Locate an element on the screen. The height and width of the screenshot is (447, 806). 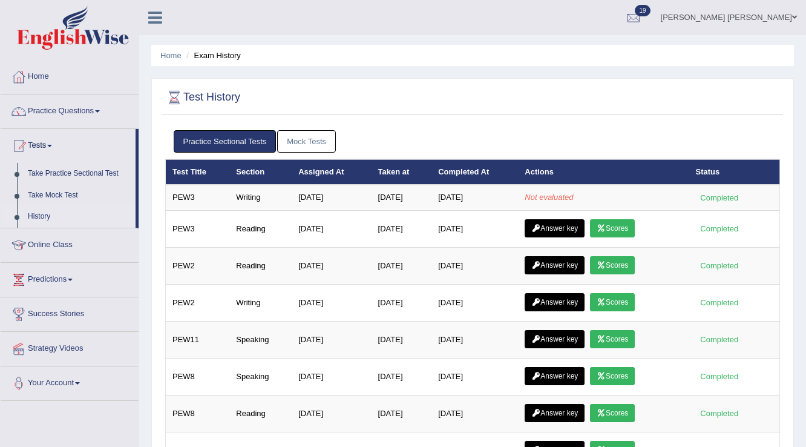
a: Success Stories is located at coordinates (70, 312).